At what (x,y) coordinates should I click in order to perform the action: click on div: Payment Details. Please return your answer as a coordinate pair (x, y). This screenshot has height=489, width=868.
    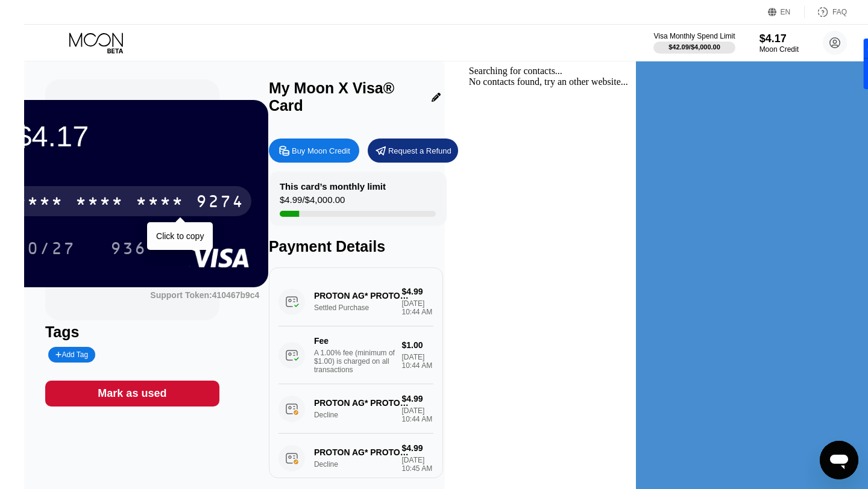
    Looking at the image, I should click on (355, 246).